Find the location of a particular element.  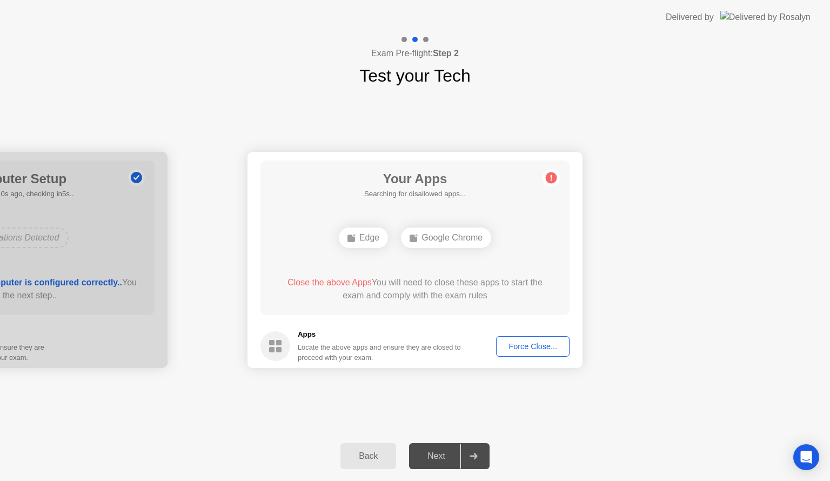

img: Delivered by Rosalyn is located at coordinates (765, 17).